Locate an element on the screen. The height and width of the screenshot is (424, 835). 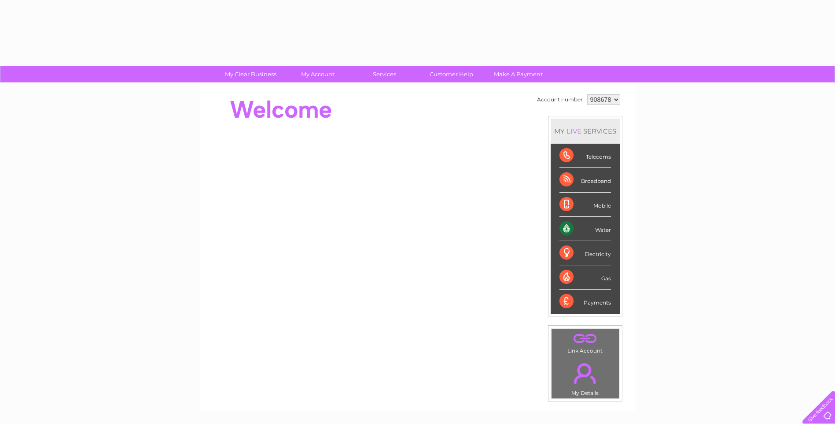
div: Water is located at coordinates (585, 229).